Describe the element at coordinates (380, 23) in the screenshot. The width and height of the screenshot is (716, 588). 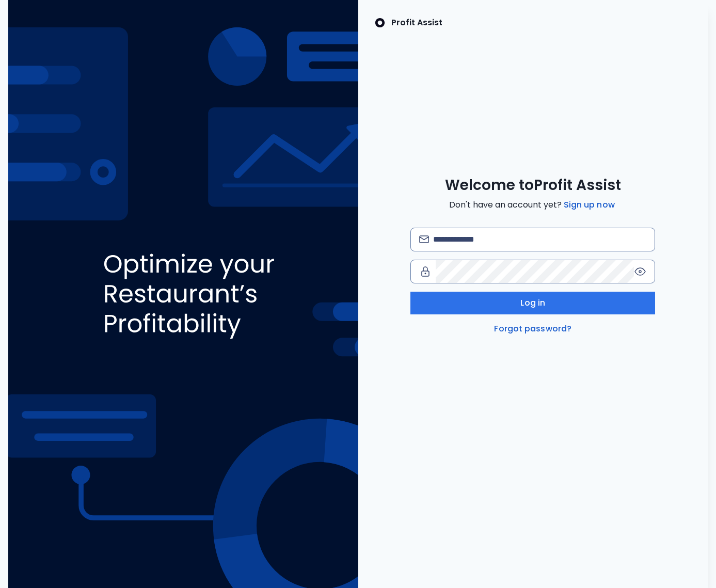
I see `img: SpotOn Logo` at that location.